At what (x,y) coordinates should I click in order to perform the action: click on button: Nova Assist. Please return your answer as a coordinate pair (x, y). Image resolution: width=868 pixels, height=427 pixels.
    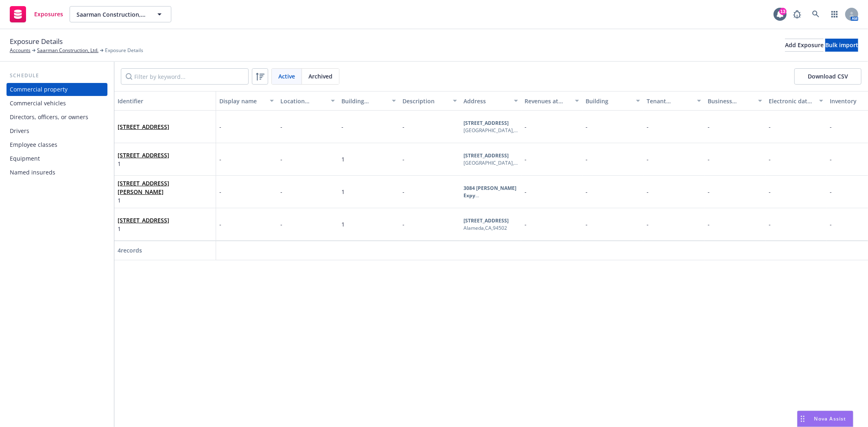
    Looking at the image, I should click on (825, 419).